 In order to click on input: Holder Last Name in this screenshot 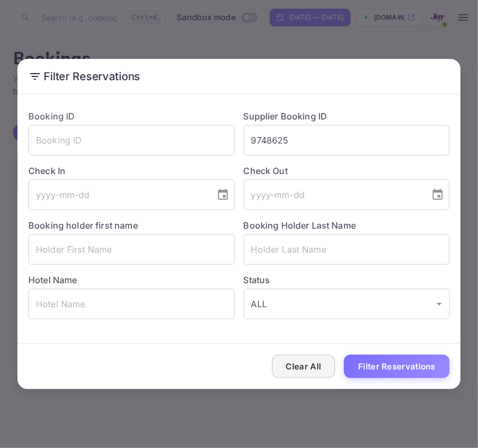, I will do `click(347, 250)`.